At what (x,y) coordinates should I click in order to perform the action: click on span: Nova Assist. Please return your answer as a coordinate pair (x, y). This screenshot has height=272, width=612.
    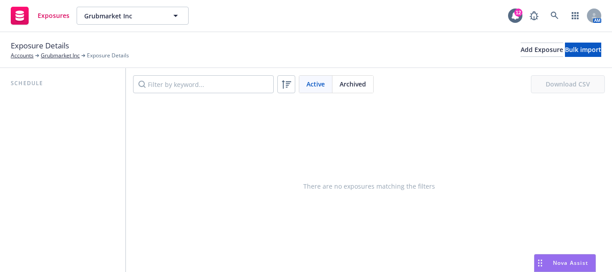
    Looking at the image, I should click on (570, 263).